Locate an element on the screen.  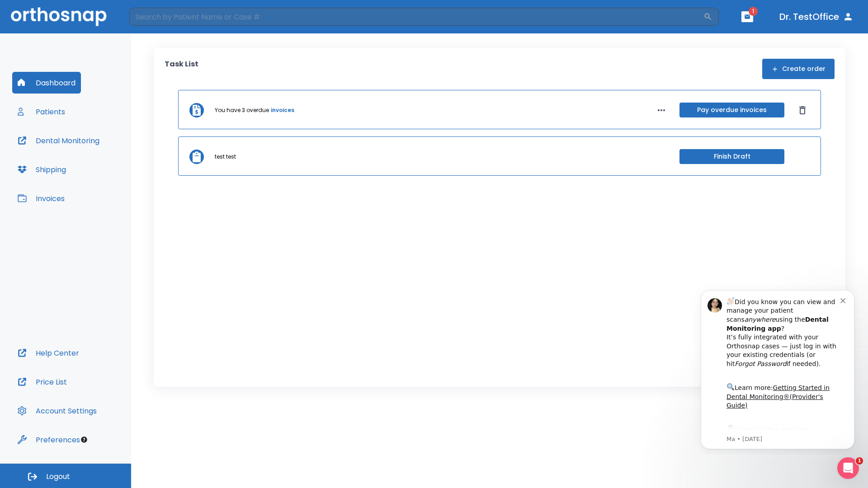
img: Orthosnap is located at coordinates (59, 16).